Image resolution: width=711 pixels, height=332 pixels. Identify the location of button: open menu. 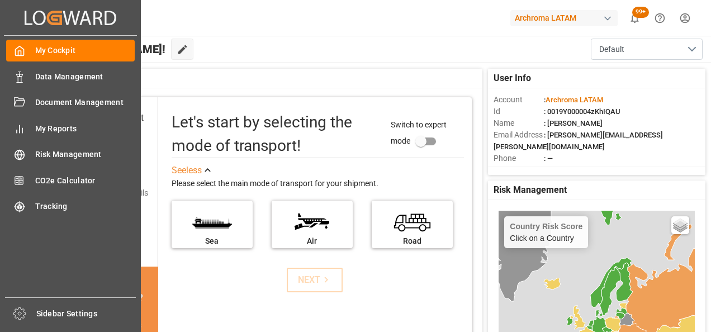
(646, 49).